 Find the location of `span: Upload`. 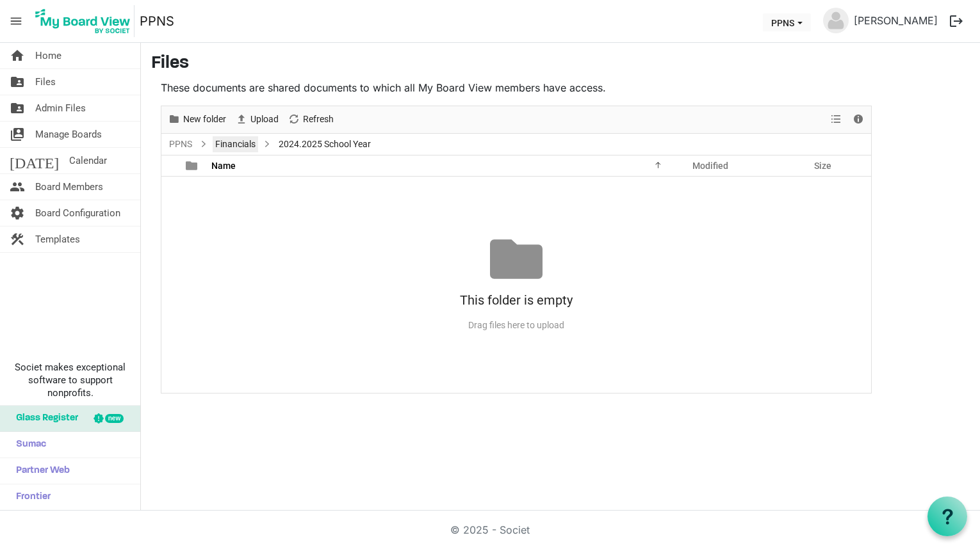

span: Upload is located at coordinates (265, 119).